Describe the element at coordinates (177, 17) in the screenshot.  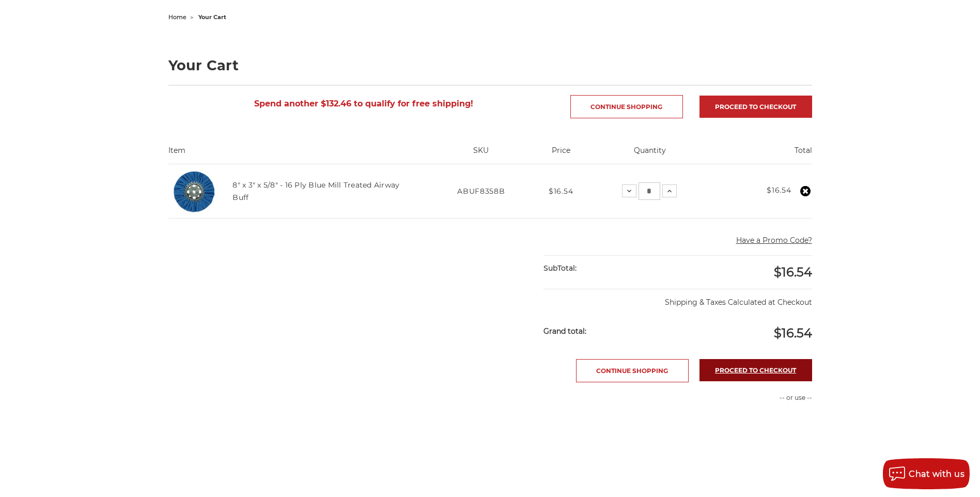
I see `a: home` at that location.